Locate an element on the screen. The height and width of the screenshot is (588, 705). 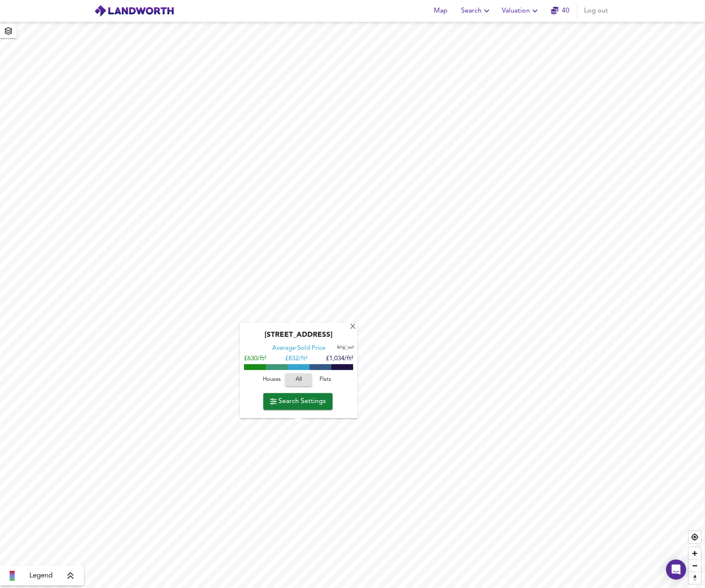
button: Flats is located at coordinates (326, 380).